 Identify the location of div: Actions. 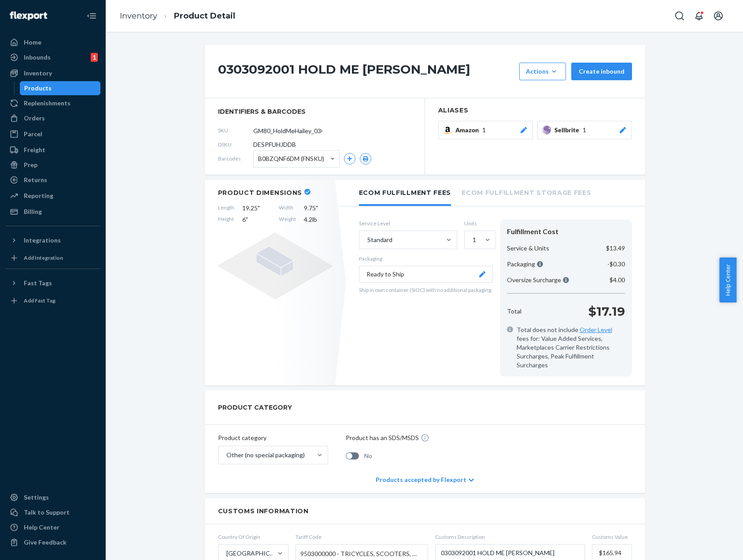
(543, 71).